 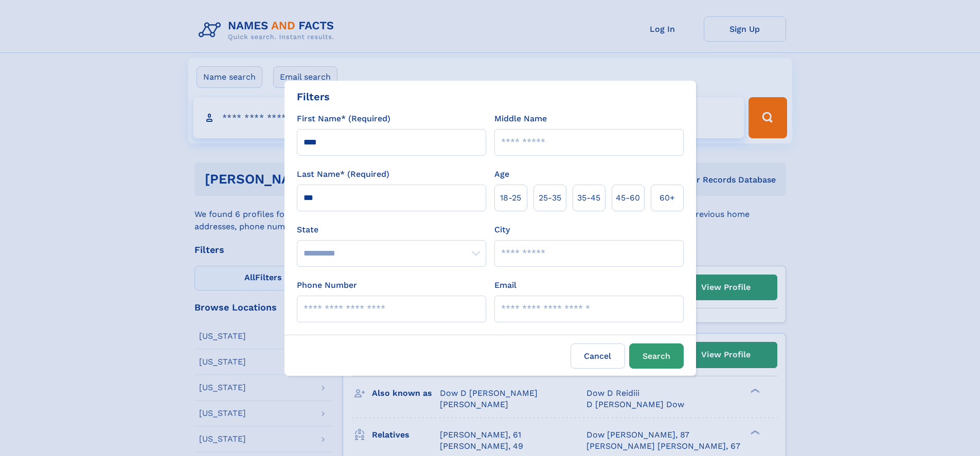 What do you see at coordinates (667, 198) in the screenshot?
I see `span: 60+` at bounding box center [667, 198].